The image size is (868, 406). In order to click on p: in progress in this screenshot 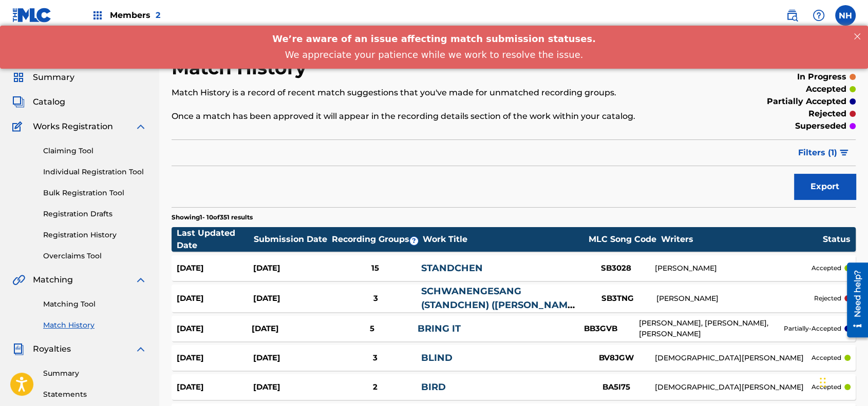, I will do `click(822, 77)`.